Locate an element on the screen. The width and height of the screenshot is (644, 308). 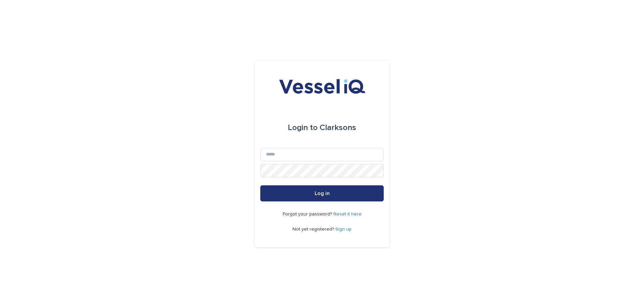
span: Not yet registered? is located at coordinates (314, 229).